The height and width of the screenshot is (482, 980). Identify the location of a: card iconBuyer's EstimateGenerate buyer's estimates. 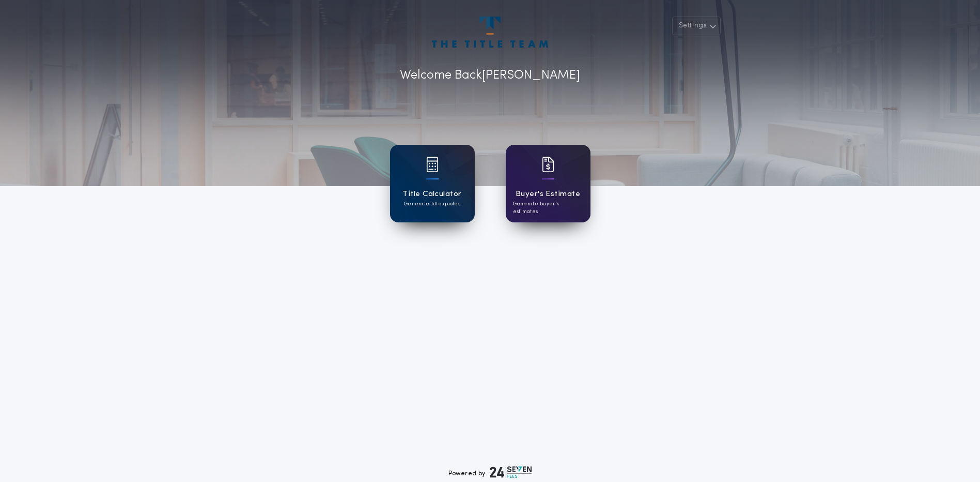
(548, 183).